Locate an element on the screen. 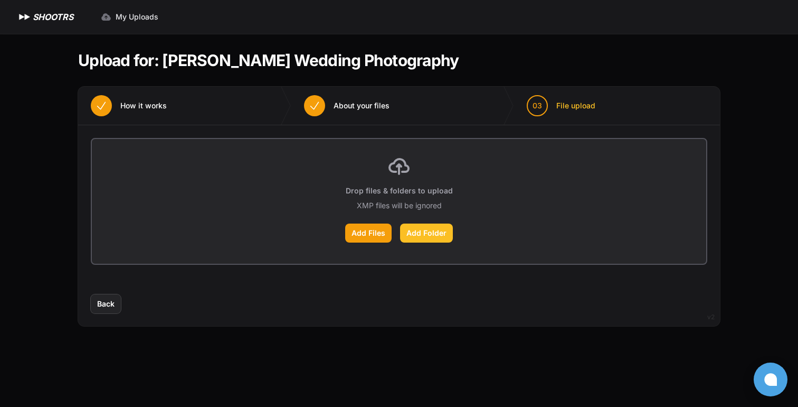  button: Open chat window is located at coordinates (771, 379).